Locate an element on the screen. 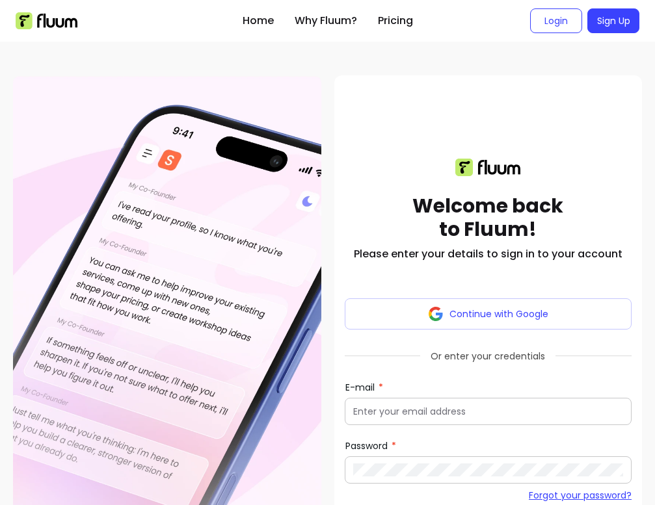 This screenshot has height=505, width=655. input: E-mail is located at coordinates (488, 412).